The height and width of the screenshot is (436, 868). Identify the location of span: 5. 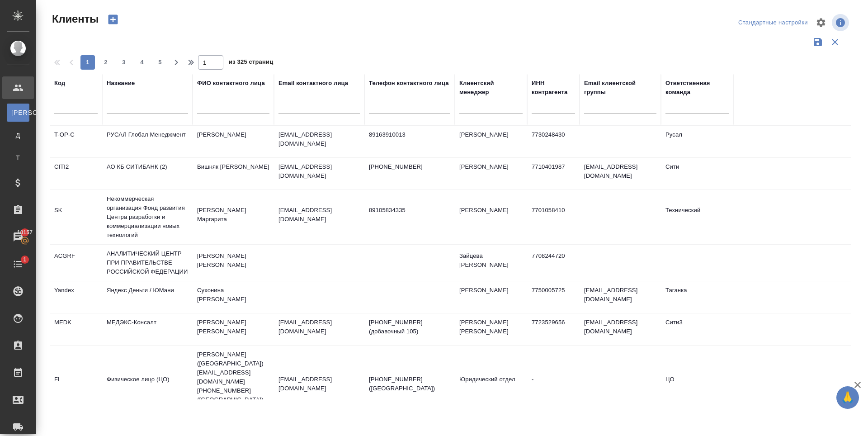
(160, 63).